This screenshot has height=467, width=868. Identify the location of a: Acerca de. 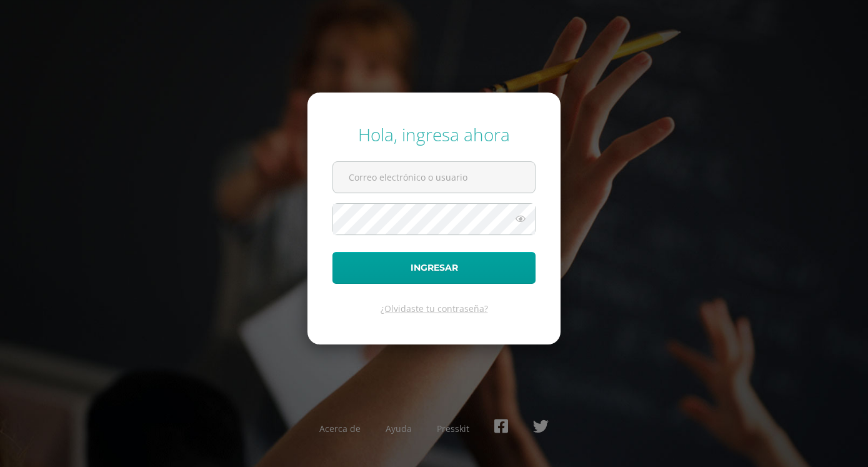
(340, 428).